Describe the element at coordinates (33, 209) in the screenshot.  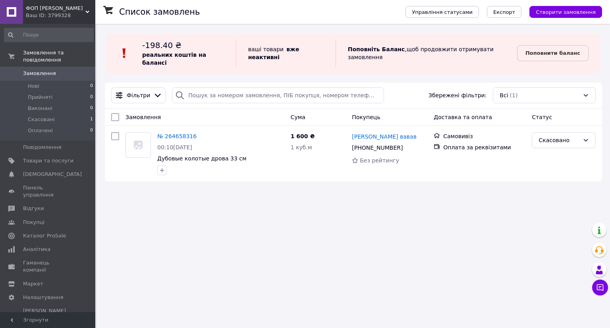
I see `span: Відгуки` at that location.